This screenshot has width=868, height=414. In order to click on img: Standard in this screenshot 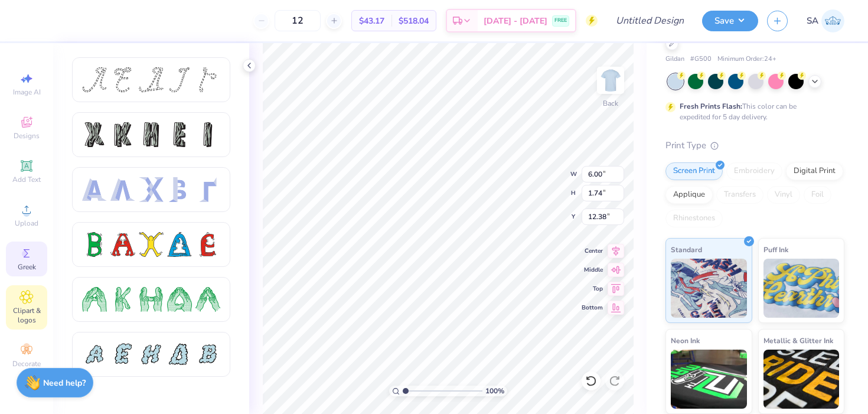, I will do `click(709, 288)`.